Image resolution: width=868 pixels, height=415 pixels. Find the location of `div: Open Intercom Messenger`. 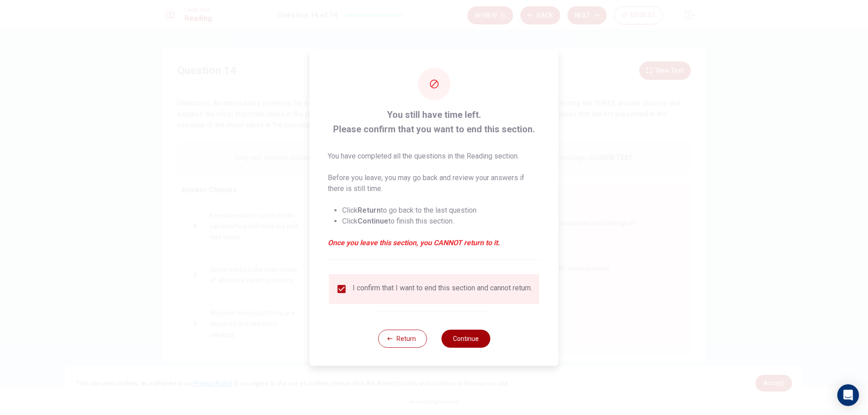

div: Open Intercom Messenger is located at coordinates (848, 395).